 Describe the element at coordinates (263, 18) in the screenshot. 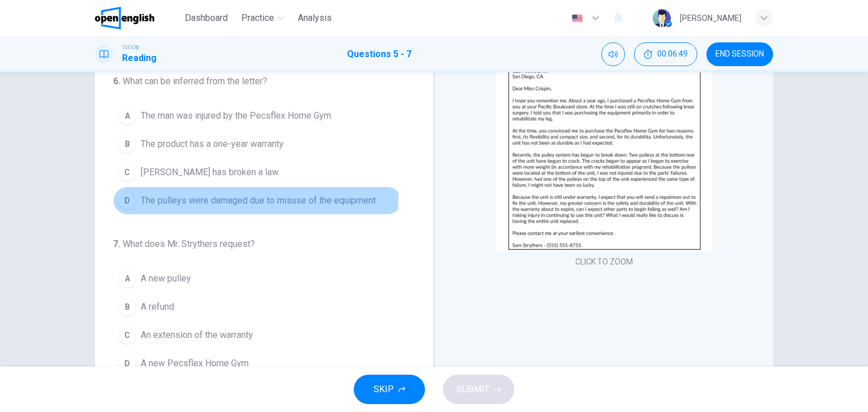

I see `button: Practice` at that location.